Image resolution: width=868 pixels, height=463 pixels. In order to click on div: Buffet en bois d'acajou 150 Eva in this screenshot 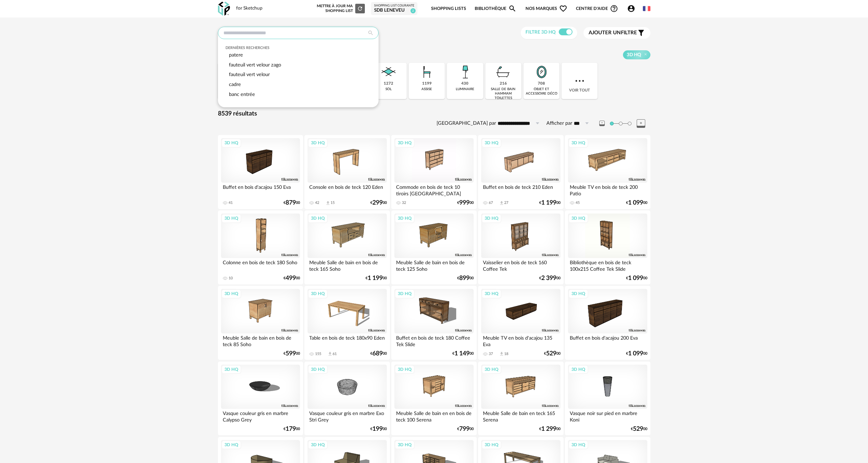, I will do `click(260, 190)`.